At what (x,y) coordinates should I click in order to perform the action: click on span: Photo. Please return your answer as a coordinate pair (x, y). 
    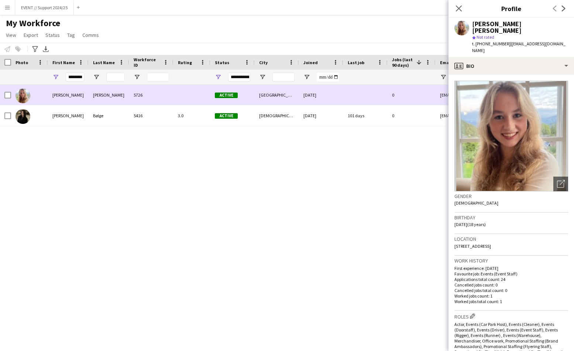
    Looking at the image, I should click on (22, 62).